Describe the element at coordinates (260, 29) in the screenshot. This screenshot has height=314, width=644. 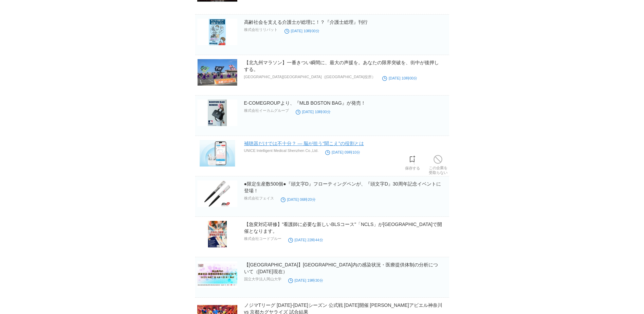
I see `p: 株式会社リリパット` at that location.